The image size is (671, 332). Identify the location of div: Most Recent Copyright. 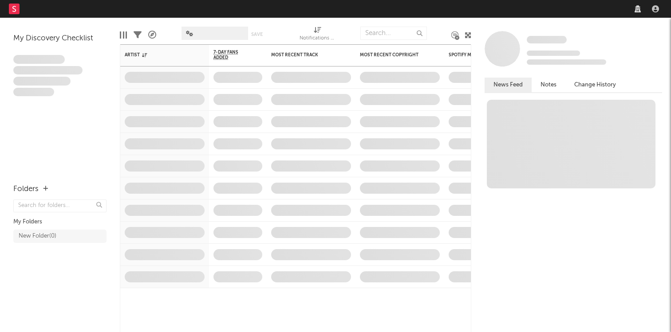
(393, 55).